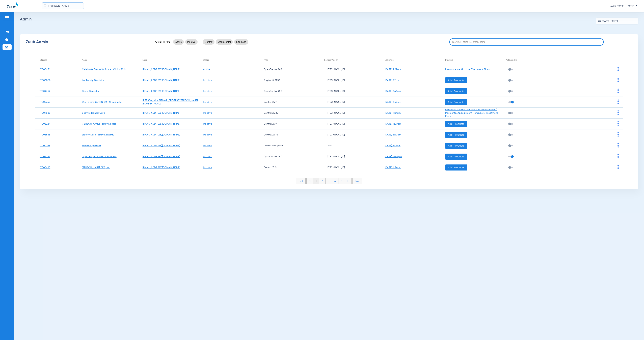 Image resolution: width=644 pixels, height=340 pixels. Describe the element at coordinates (290, 113) in the screenshot. I see `td: Dentrix 24.25` at that location.